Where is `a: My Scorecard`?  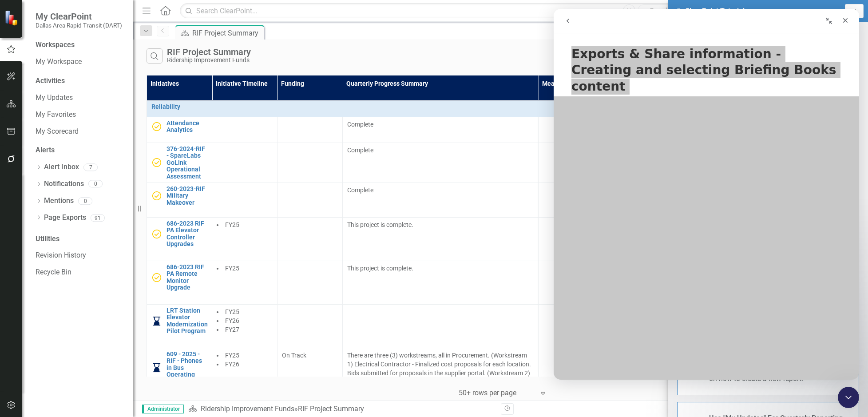 a: My Scorecard is located at coordinates (80, 132).